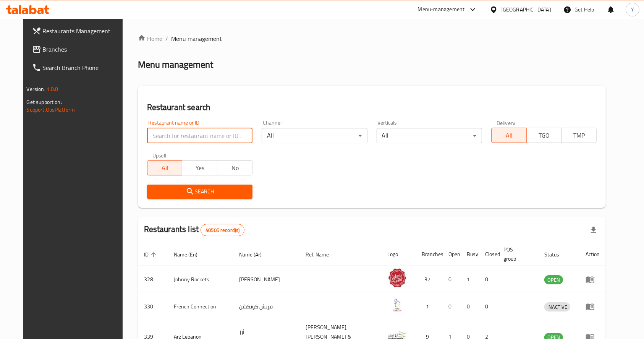 The height and width of the screenshot is (339, 644). I want to click on th: Closed, so click(489, 254).